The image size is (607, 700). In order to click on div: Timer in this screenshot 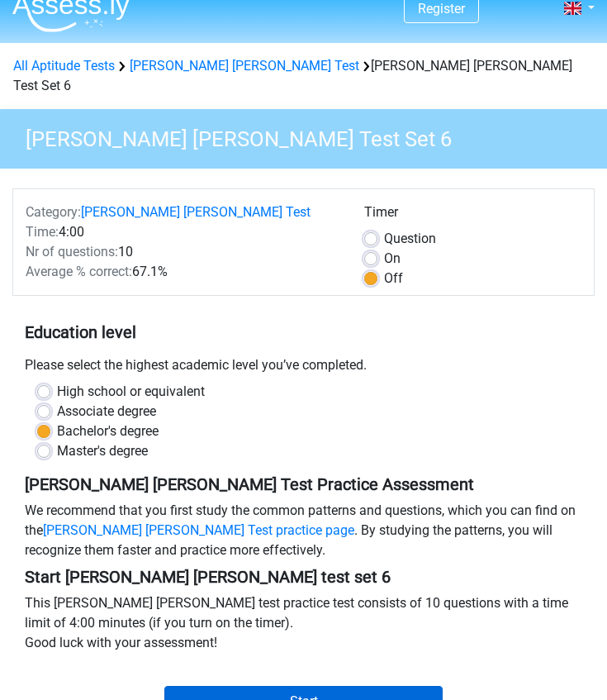, I will do `click(473, 215)`.